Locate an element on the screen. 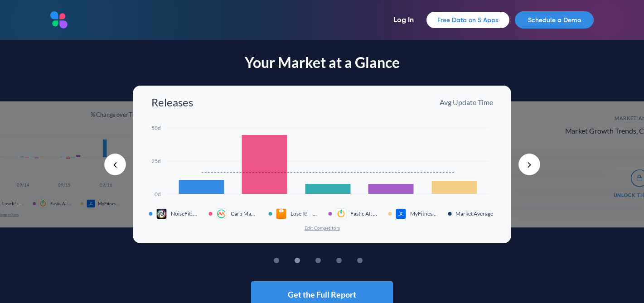  text: 09/16 is located at coordinates (106, 186).